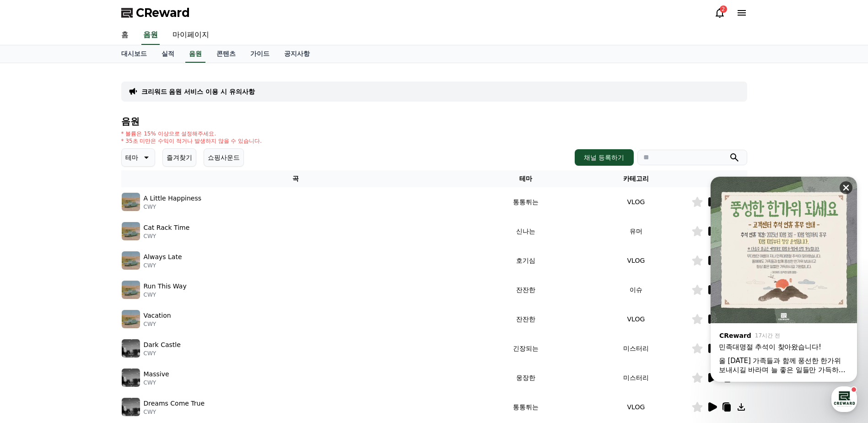 This screenshot has height=423, width=868. Describe the element at coordinates (296, 179) in the screenshot. I see `th: 곡` at that location.